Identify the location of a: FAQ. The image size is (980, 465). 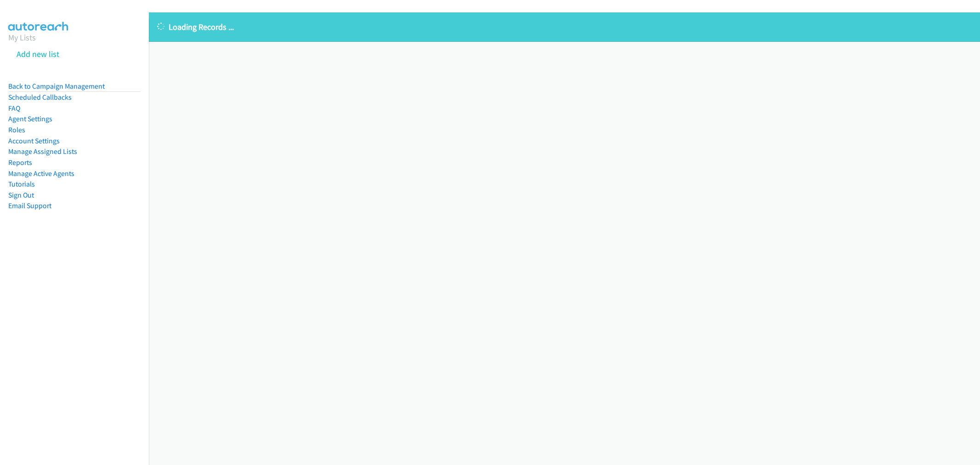
(14, 108).